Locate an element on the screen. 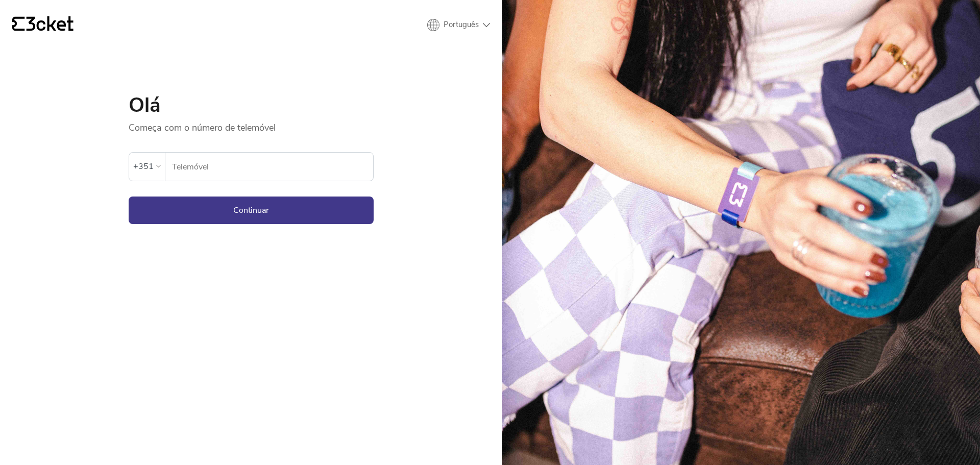  div: +351 is located at coordinates (143, 166).